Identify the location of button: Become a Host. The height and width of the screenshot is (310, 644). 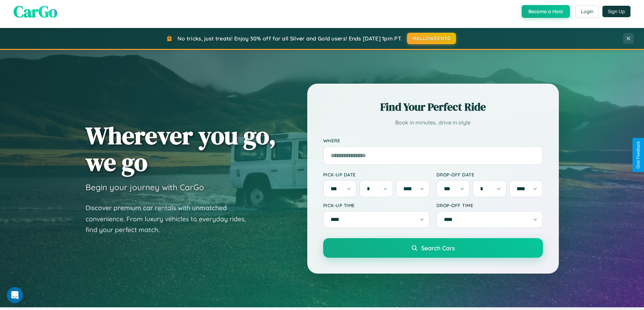
(545, 11).